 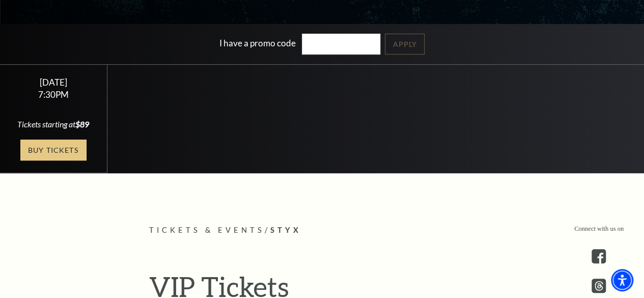 I want to click on span: Tickets & Events, so click(x=207, y=229).